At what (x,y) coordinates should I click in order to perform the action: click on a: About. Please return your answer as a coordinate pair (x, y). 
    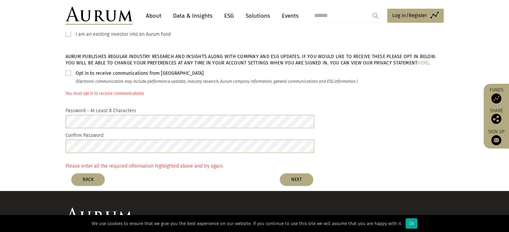
    Looking at the image, I should click on (154, 16).